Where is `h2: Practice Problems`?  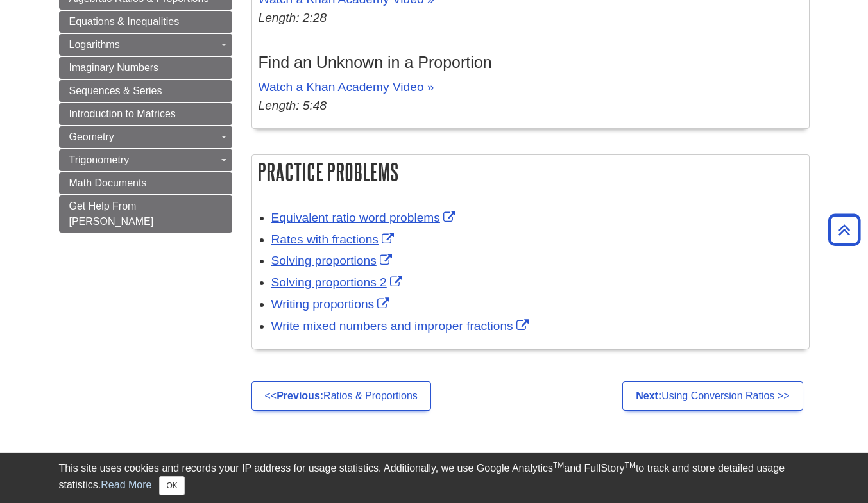 h2: Practice Problems is located at coordinates (530, 172).